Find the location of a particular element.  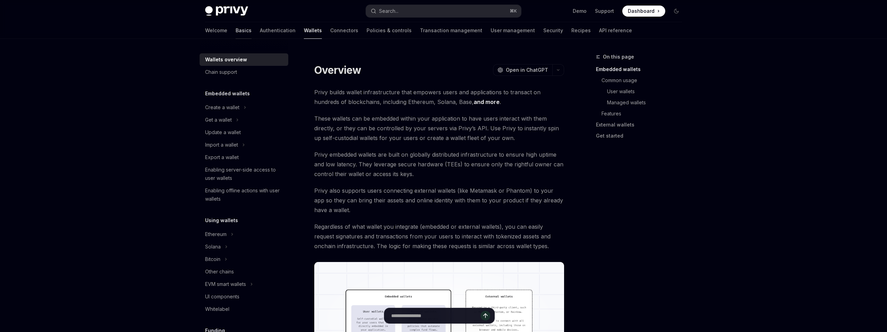

a: Enabling server-side access to user wallets is located at coordinates (244, 174).